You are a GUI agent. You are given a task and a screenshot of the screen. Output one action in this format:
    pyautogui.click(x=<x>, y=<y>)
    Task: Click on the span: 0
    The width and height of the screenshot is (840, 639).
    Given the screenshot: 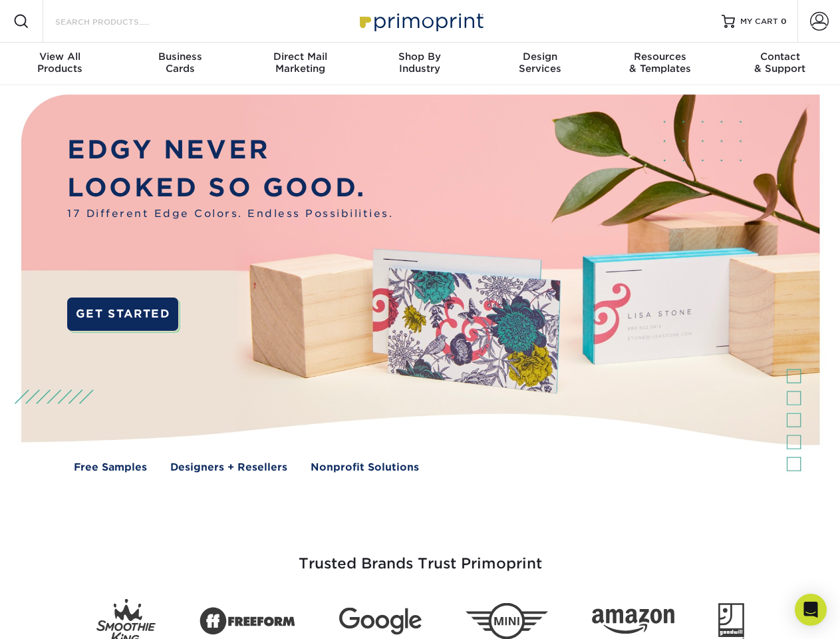 What is the action you would take?
    pyautogui.click(x=783, y=21)
    